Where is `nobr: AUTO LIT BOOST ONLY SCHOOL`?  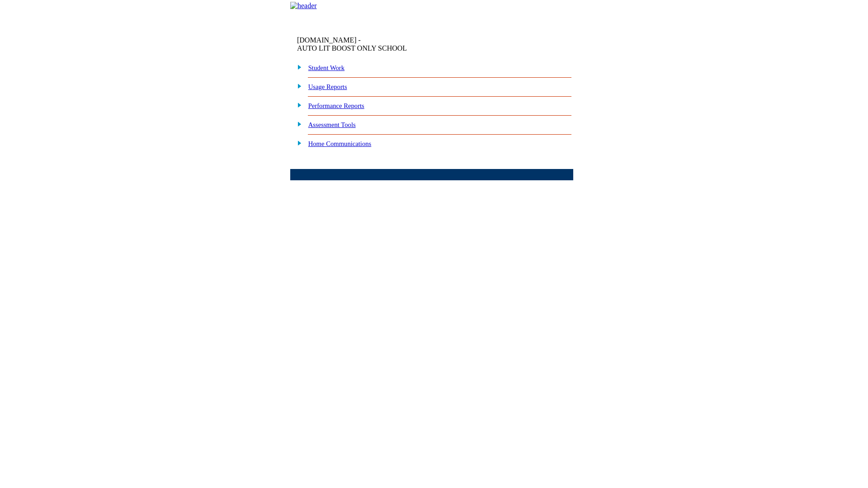 nobr: AUTO LIT BOOST ONLY SCHOOL is located at coordinates (351, 48).